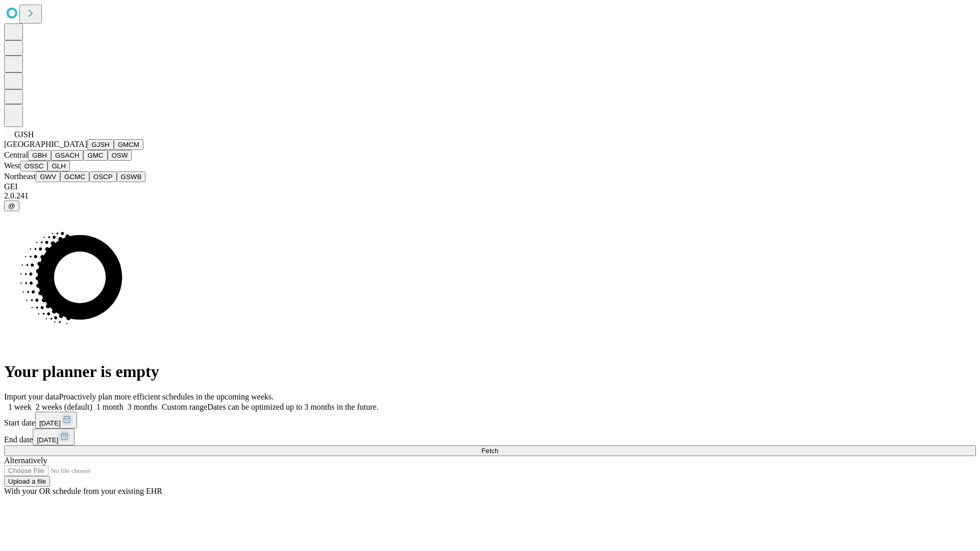 The image size is (980, 551). Describe the element at coordinates (83, 491) in the screenshot. I see `span: With your OR schedule from your existing EHR` at that location.